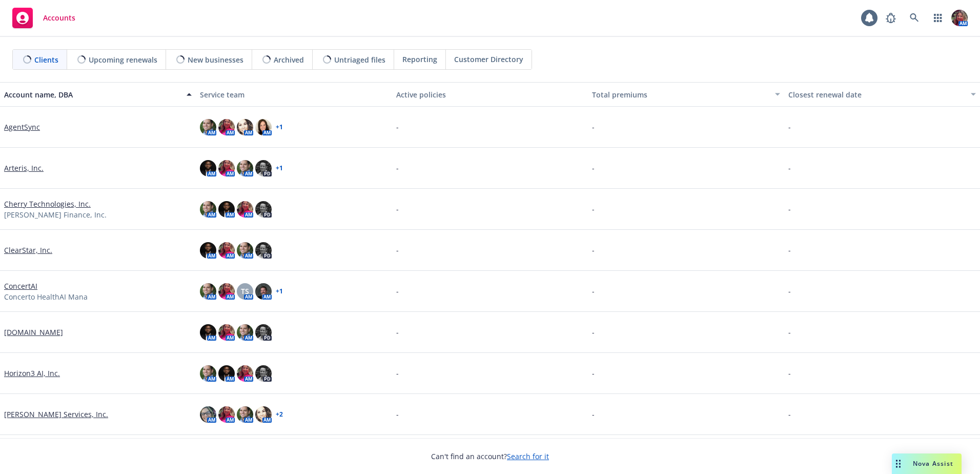 This screenshot has height=474, width=980. Describe the element at coordinates (882, 94) in the screenshot. I see `button: Closest renewal date` at that location.